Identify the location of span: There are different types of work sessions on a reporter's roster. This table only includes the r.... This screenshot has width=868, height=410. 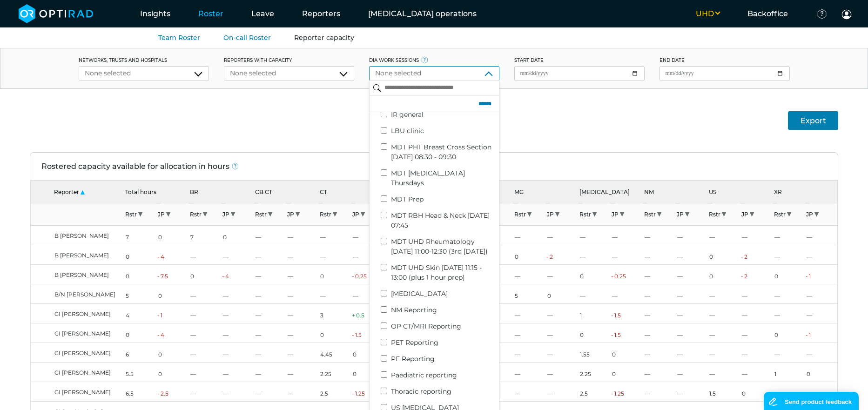
(424, 60).